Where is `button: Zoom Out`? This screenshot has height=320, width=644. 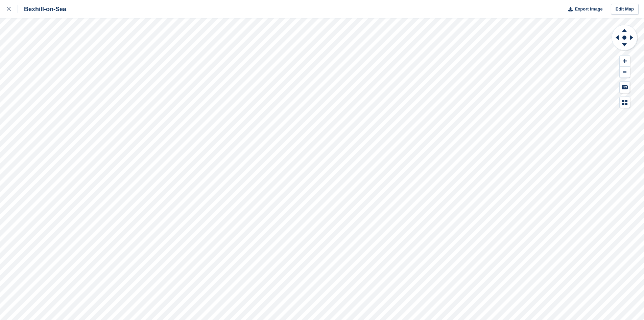
button: Zoom Out is located at coordinates (625, 72).